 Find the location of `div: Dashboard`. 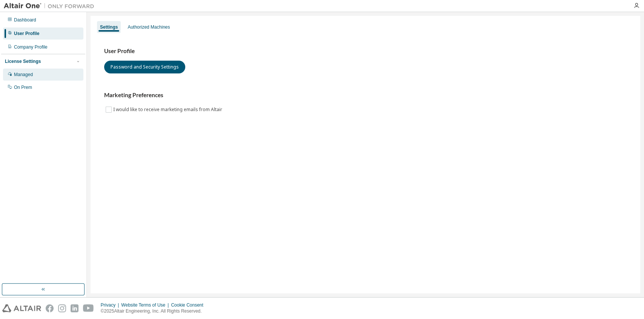

div: Dashboard is located at coordinates (25, 20).